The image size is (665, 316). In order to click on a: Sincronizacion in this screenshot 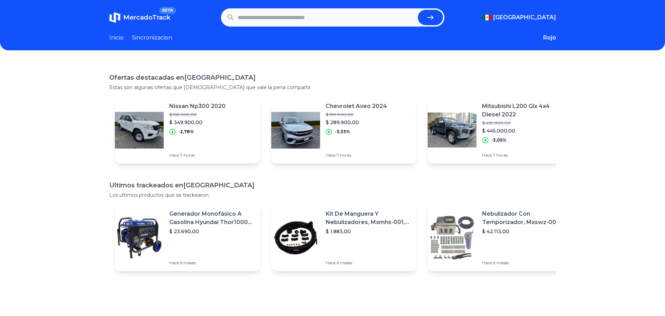, I will do `click(152, 38)`.